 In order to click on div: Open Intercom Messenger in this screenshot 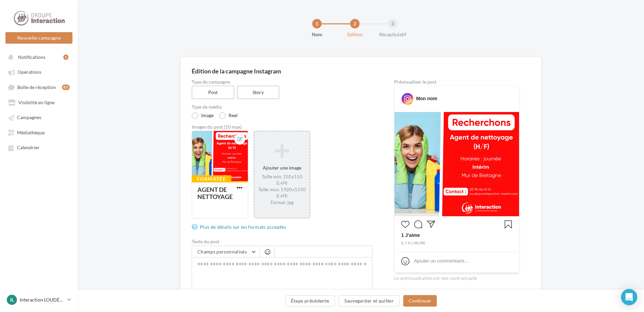, I will do `click(629, 297)`.